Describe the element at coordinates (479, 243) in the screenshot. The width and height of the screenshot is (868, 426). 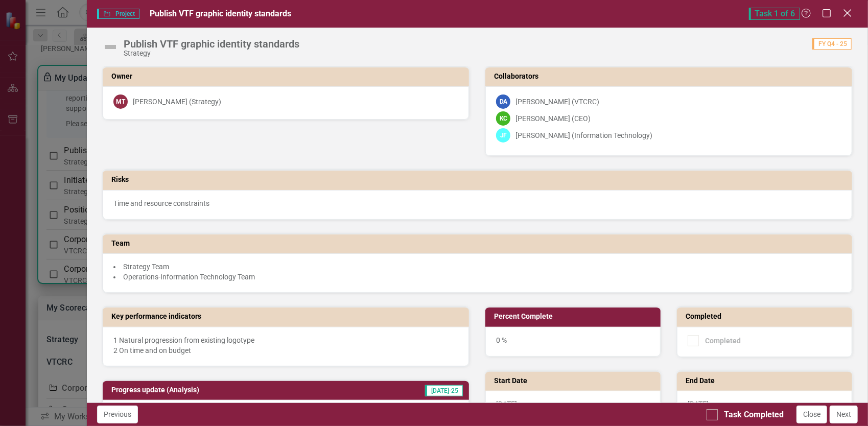
I see `h3: Team` at that location.